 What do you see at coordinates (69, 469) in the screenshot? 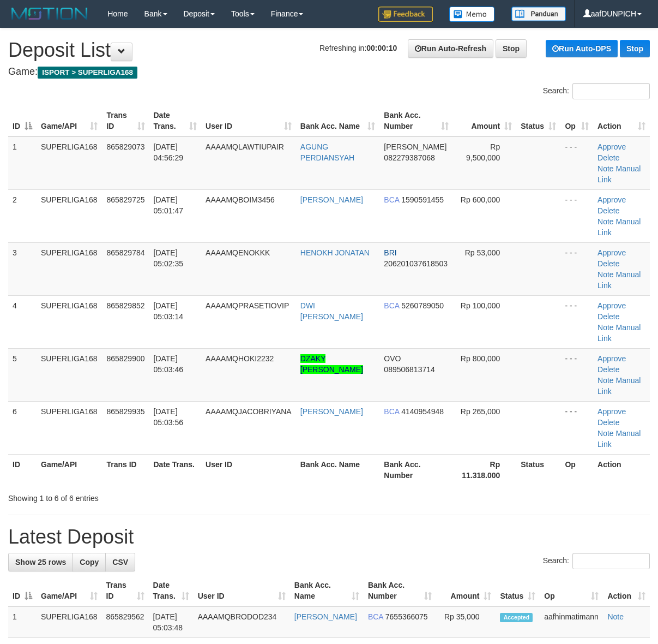
I see `th: Game/API` at bounding box center [69, 469].